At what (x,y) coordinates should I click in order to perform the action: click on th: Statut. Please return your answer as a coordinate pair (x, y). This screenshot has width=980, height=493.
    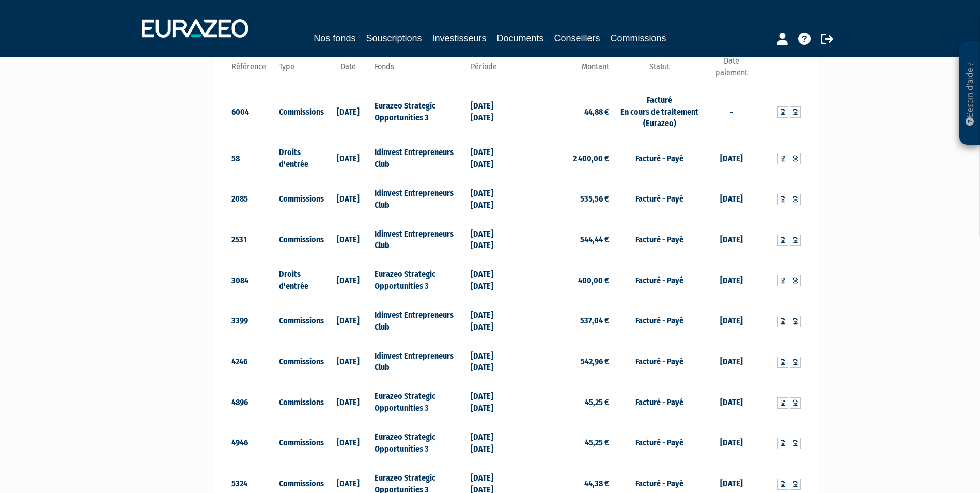
    Looking at the image, I should click on (660, 69).